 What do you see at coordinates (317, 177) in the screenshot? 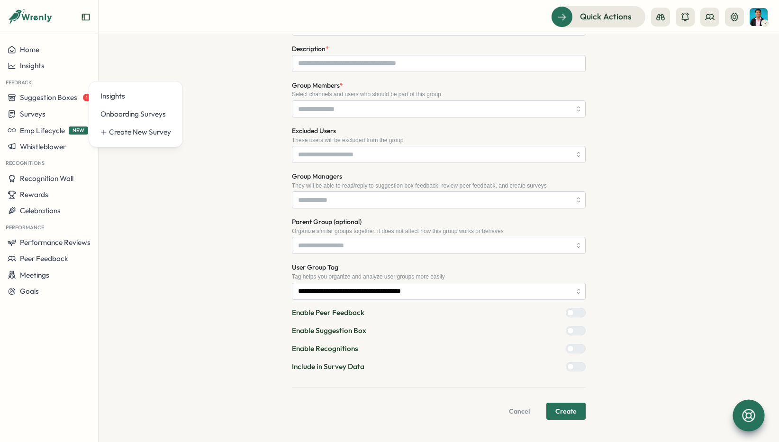
I see `label: Group Managers` at bounding box center [317, 177].